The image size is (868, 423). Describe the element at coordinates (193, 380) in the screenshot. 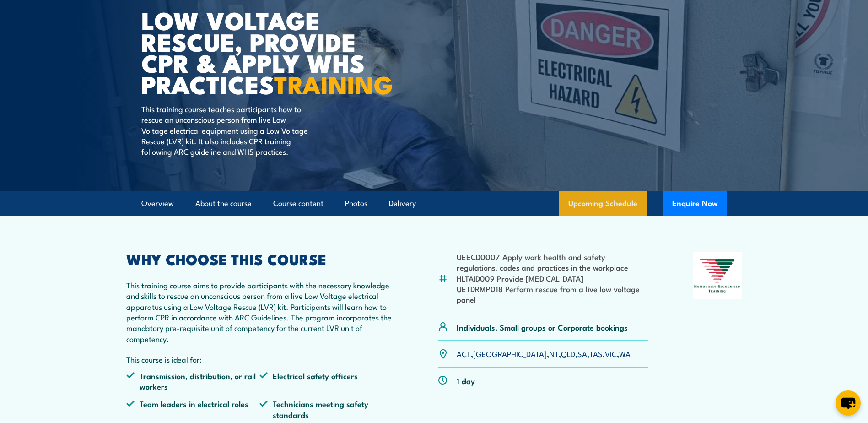

I see `li: Transmission, distribution, or rail workers` at that location.